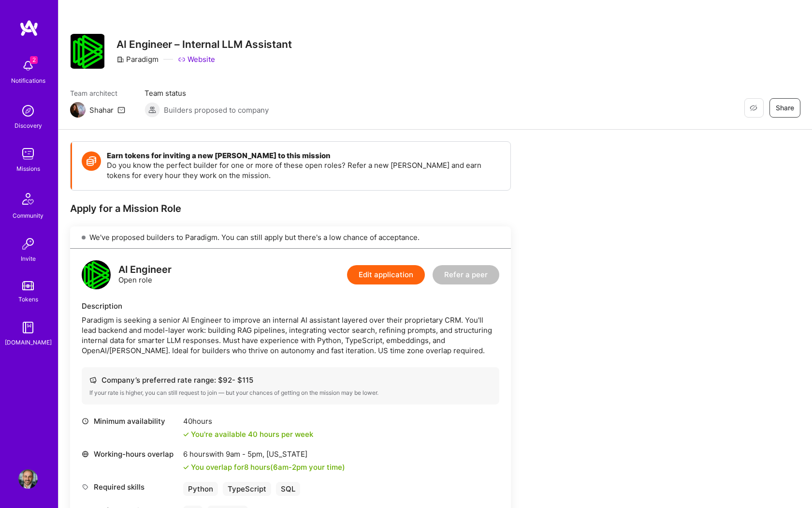  What do you see at coordinates (28, 215) in the screenshot?
I see `div: Community` at bounding box center [28, 215].